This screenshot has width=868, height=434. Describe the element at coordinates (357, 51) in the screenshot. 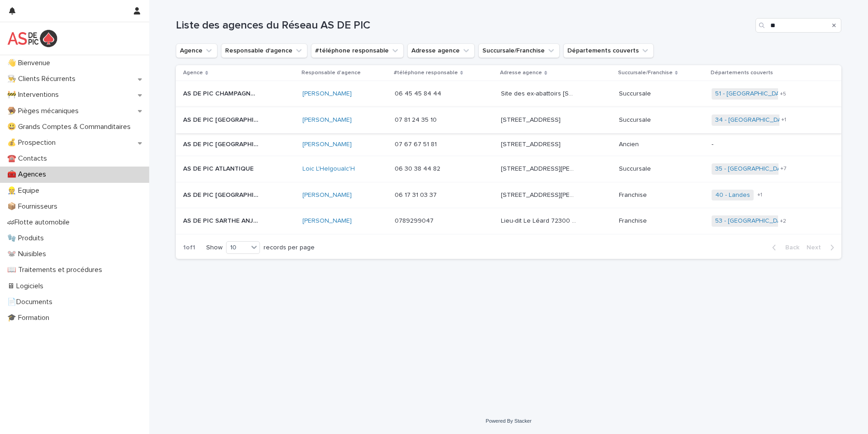

I see `button: #téléphone responsable` at that location.